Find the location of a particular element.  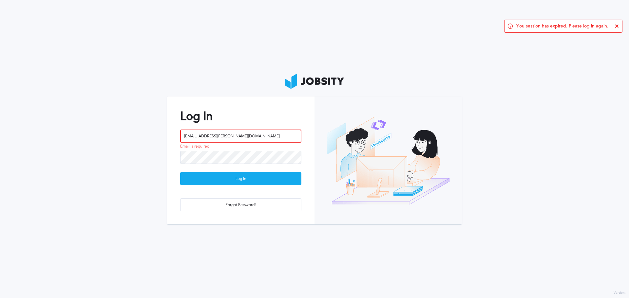

input: Email is located at coordinates (241, 136).